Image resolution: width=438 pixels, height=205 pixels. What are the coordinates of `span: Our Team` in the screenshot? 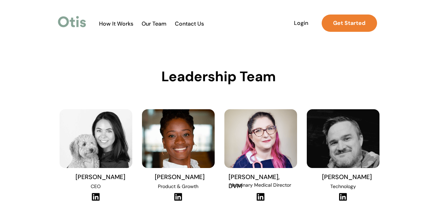 It's located at (154, 24).